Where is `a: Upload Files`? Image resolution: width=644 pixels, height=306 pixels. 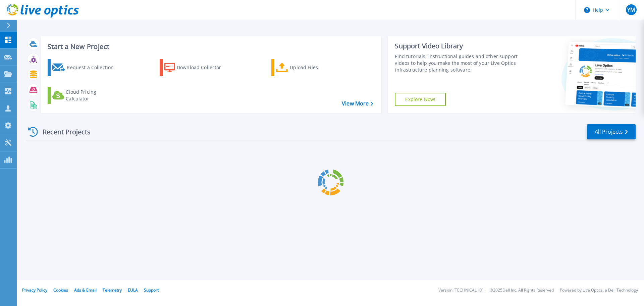 a: Upload Files is located at coordinates (309, 68).